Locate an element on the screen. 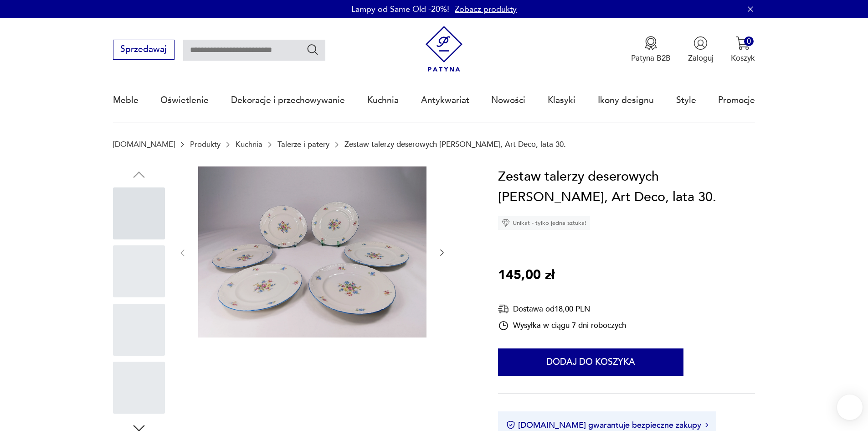 The image size is (868, 431). a: Oświetlenie is located at coordinates (184, 101).